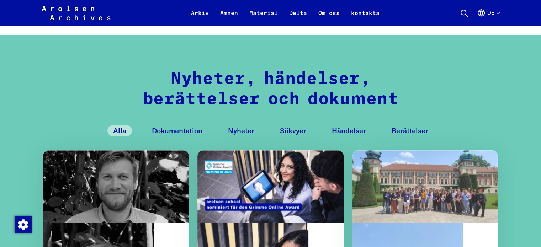 The width and height of the screenshot is (541, 247). Describe the element at coordinates (349, 130) in the screenshot. I see `font: Händelser` at that location.